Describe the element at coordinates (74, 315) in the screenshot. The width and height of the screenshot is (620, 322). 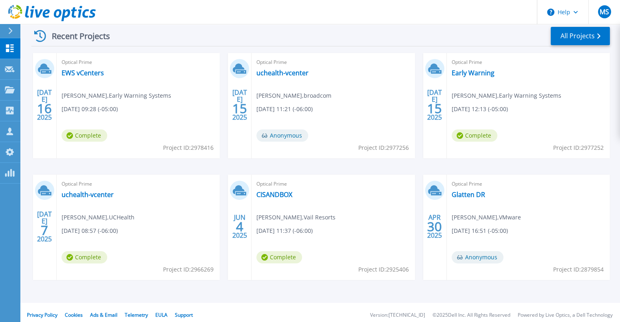
I see `a: Cookies` at that location.